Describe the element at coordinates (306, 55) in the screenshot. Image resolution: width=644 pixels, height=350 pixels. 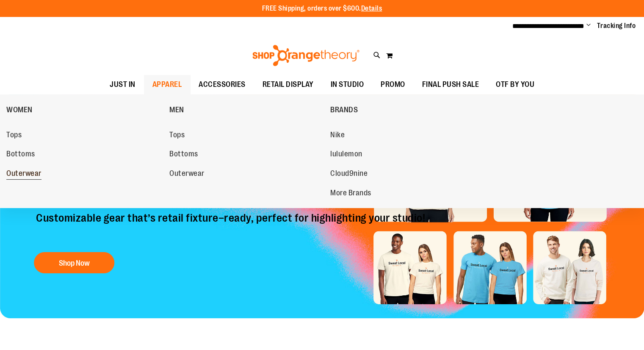
I see `img: Shop Orangetheory` at that location.